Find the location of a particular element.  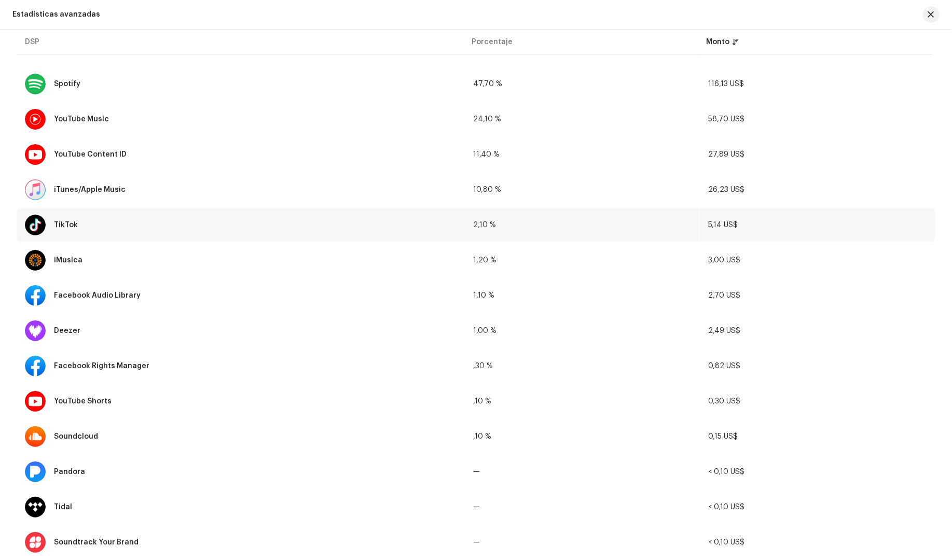

span: 10,80 % is located at coordinates (487, 190).